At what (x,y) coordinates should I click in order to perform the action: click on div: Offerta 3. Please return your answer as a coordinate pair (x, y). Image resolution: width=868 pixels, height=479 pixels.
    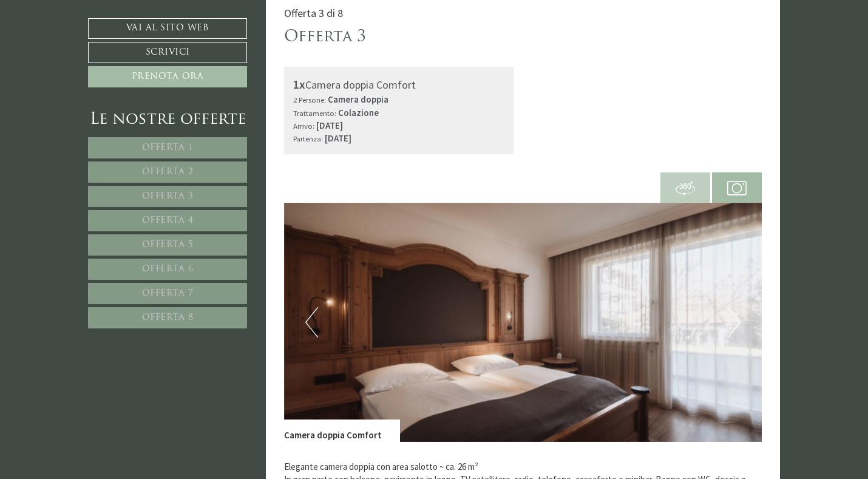
    Looking at the image, I should click on (324, 37).